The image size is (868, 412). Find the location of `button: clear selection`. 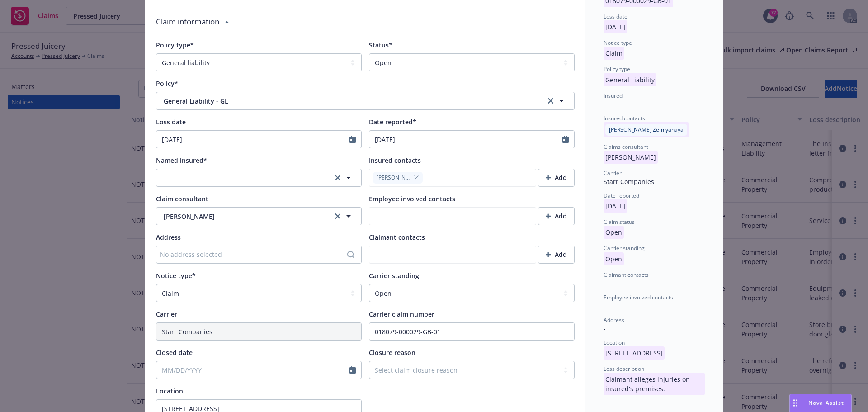

button: clear selection is located at coordinates (259, 178).